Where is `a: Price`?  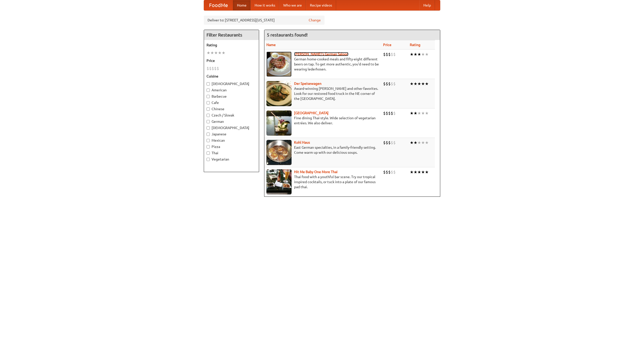
a: Price is located at coordinates (387, 45).